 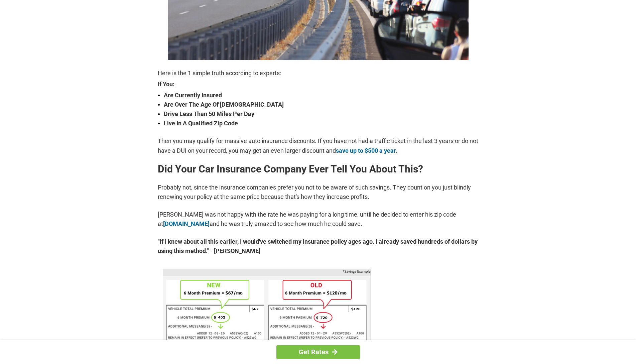 What do you see at coordinates (267, 309) in the screenshot?
I see `img: savings` at bounding box center [267, 309].